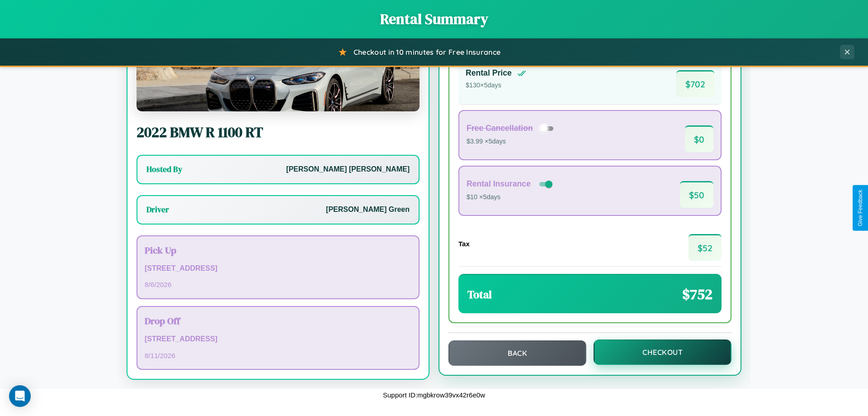 This screenshot has width=868, height=416. I want to click on button: Back, so click(517, 353).